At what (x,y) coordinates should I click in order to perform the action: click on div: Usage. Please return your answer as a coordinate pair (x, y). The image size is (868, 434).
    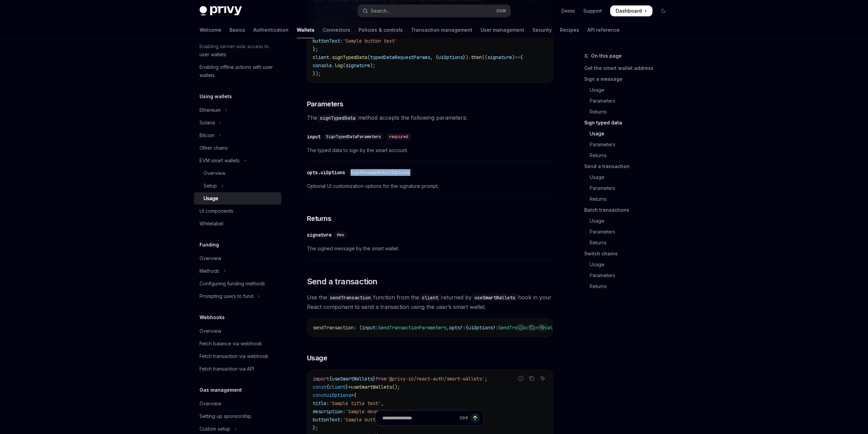
    Looking at the image, I should click on (211, 199).